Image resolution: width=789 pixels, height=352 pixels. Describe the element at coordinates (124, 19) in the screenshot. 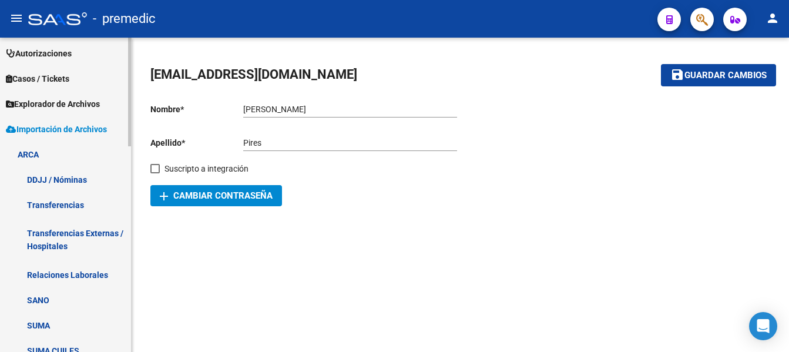

I see `span: - premedic` at that location.